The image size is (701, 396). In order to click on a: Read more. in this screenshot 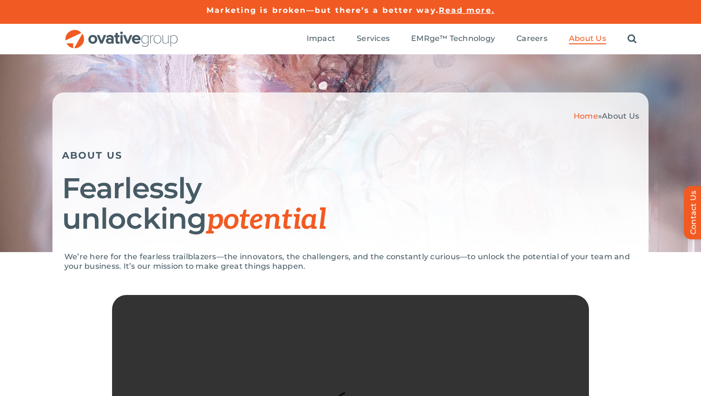, I will do `click(467, 10)`.